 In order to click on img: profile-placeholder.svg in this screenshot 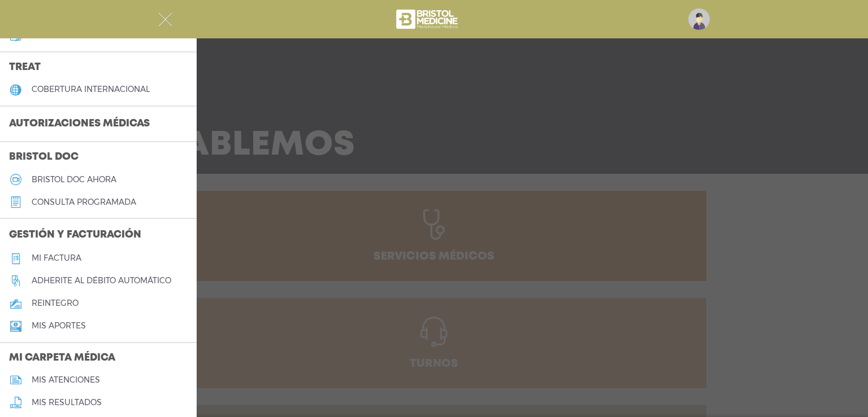, I will do `click(699, 19)`.